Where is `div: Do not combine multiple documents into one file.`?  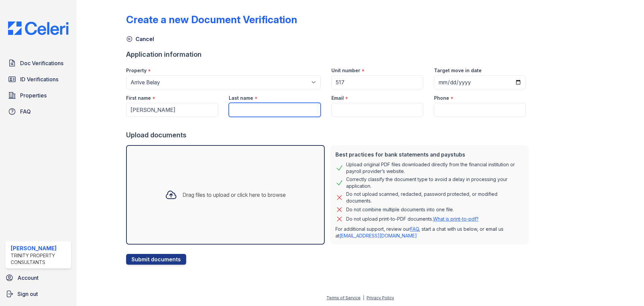
div: Do not combine multiple documents into one file. is located at coordinates (400, 209).